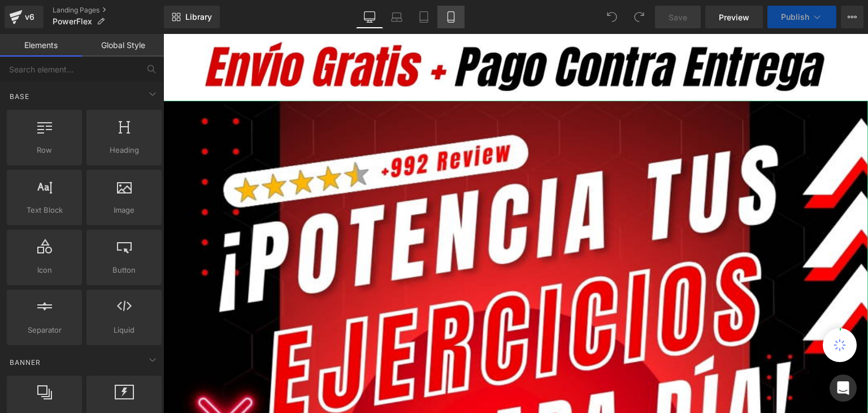 This screenshot has width=868, height=413. I want to click on span: Liquid, so click(124, 330).